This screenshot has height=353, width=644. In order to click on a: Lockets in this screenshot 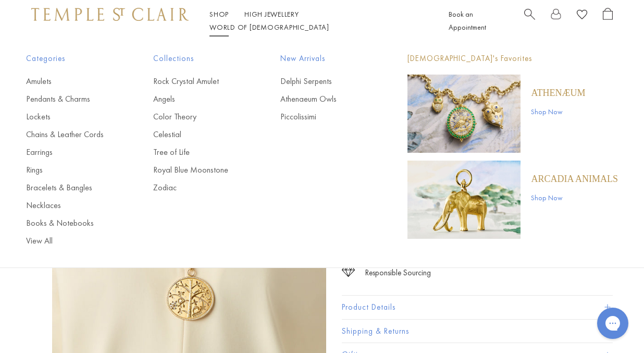, I will do `click(69, 117)`.